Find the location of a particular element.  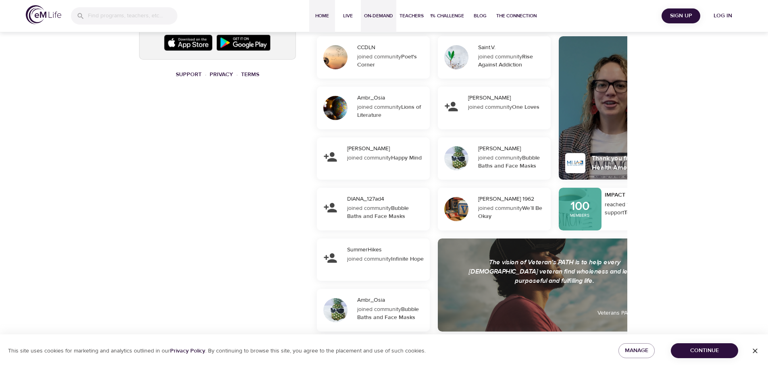

span: 1% Challenge is located at coordinates (447, 16).